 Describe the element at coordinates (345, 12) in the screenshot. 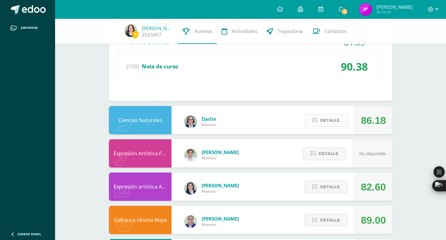

I see `span: 4` at that location.